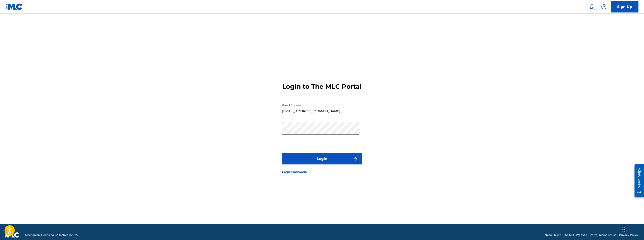  What do you see at coordinates (553, 235) in the screenshot?
I see `a: Need Help?` at bounding box center [553, 235].